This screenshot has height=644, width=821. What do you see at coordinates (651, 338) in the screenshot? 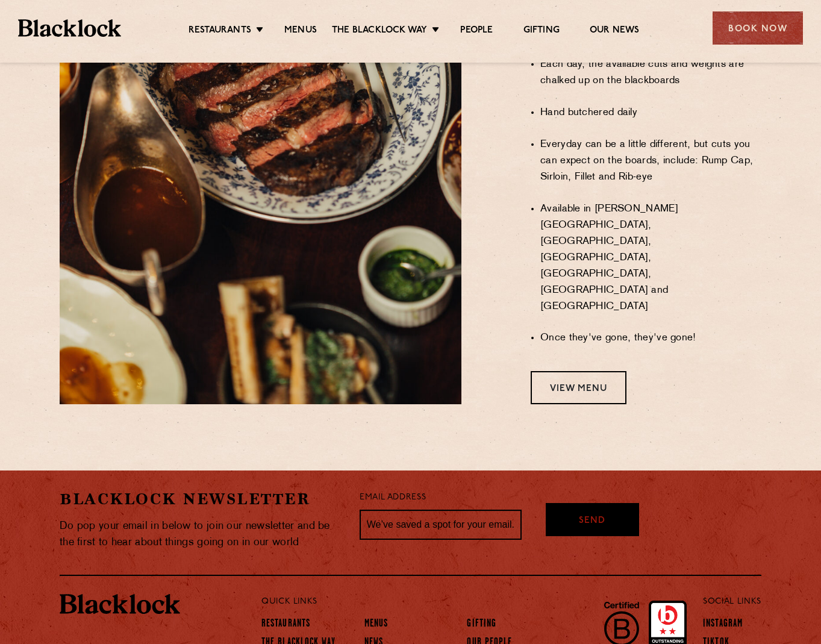
I see `li: Once they've gone, they've gone!` at bounding box center [651, 338].